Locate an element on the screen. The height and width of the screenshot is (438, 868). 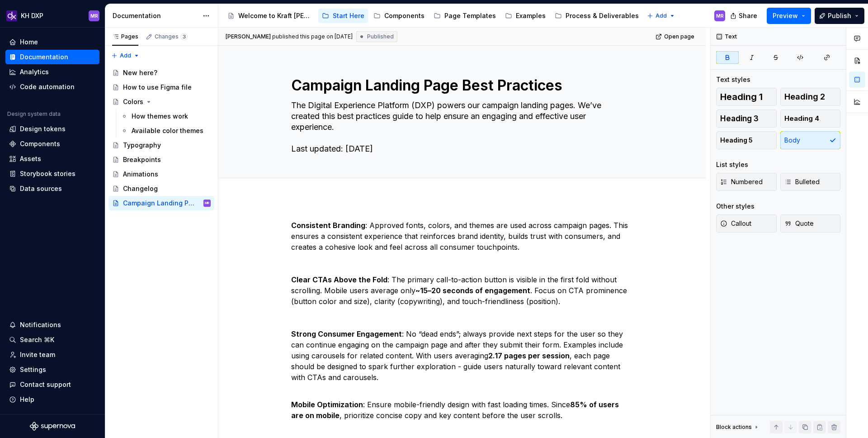
button: Bulleted is located at coordinates (811, 182).